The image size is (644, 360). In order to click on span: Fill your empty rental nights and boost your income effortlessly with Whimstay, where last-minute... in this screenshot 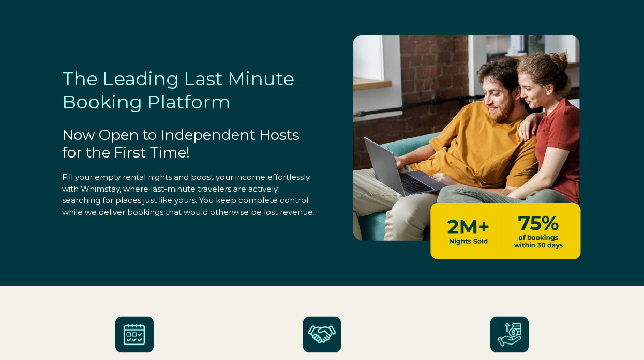, I will do `click(188, 194)`.